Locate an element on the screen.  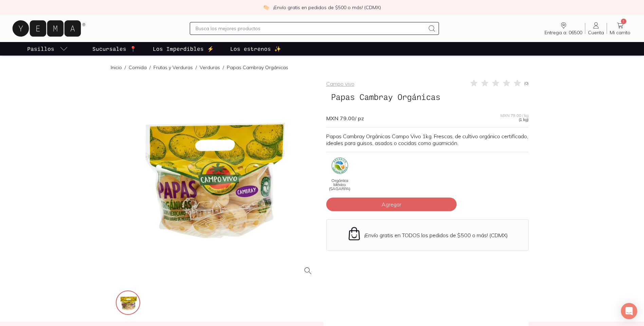
p: Sucursales 📍 is located at coordinates (115, 49).